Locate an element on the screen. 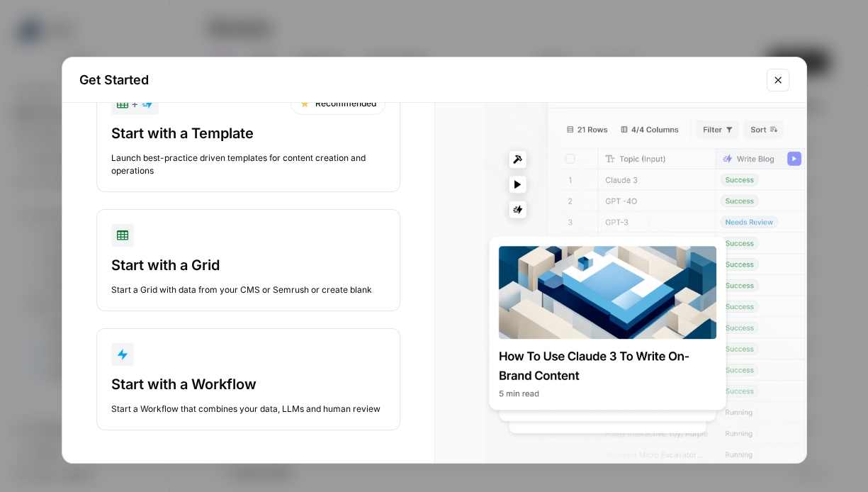 This screenshot has height=492, width=868. button: Start with a GridStart a Grid with data from your CMS or Semrush or create blank is located at coordinates (248, 260).